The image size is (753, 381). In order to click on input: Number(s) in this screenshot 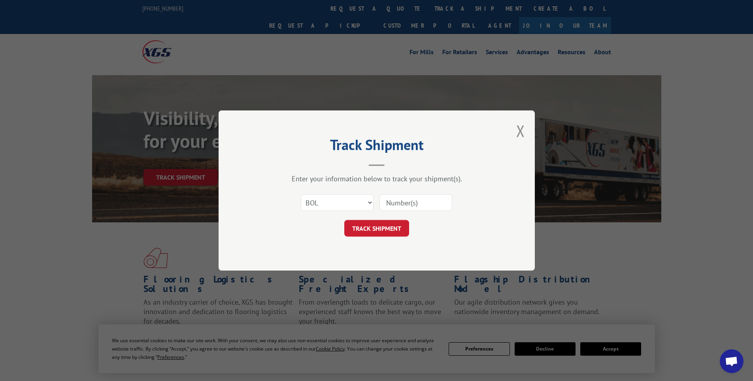, I will do `click(416, 202)`.